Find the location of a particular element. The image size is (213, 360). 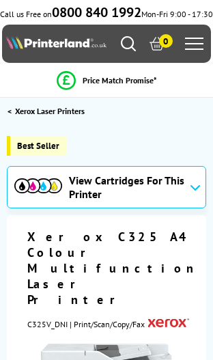

li: modal_Promise is located at coordinates (107, 80).